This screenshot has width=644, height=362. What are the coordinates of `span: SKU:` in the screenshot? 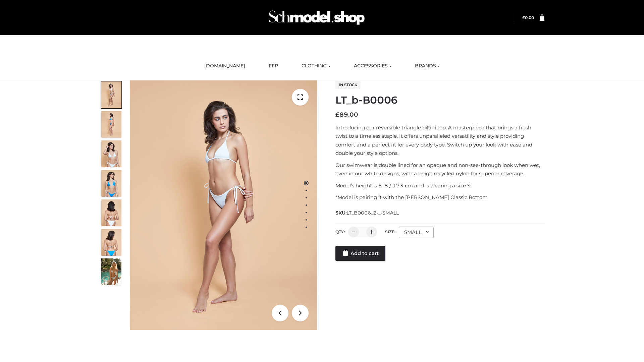 It's located at (367, 213).